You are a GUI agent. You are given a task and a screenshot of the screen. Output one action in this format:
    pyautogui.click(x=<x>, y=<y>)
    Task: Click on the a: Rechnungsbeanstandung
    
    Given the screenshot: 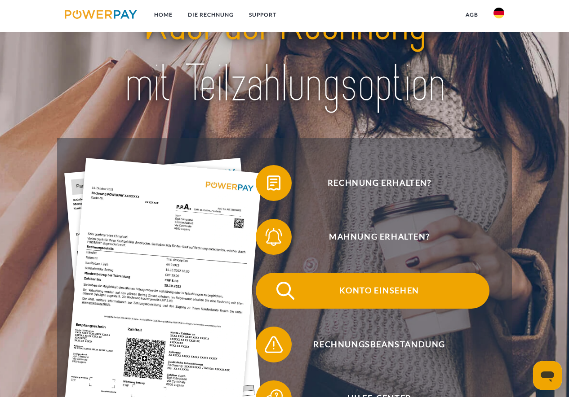 What is the action you would take?
    pyautogui.click(x=372, y=345)
    